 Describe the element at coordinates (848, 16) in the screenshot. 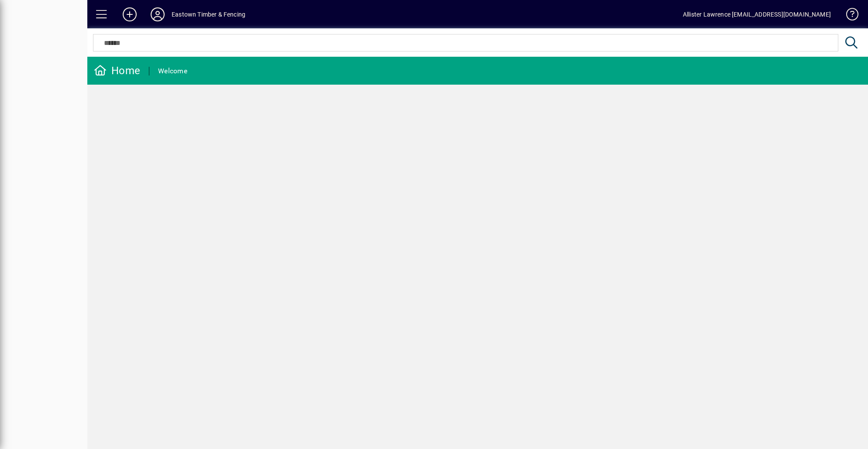

I see `a: Knowledge Base` at that location.